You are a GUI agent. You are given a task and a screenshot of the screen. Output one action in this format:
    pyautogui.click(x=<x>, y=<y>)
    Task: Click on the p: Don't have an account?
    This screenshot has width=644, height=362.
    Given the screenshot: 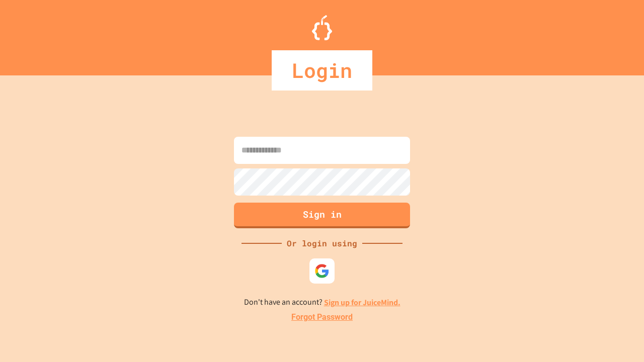 What is the action you would take?
    pyautogui.click(x=322, y=302)
    